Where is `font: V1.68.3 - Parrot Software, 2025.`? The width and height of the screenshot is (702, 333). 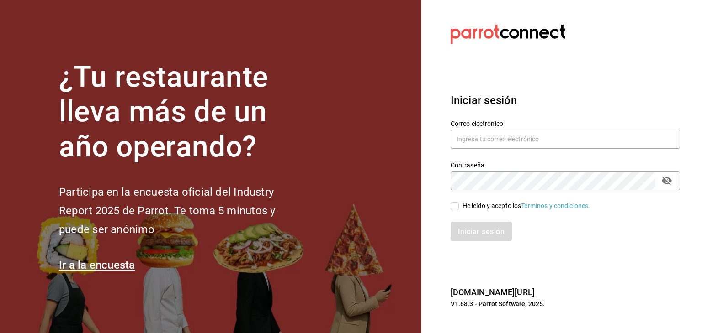
font: V1.68.3 - Parrot Software, 2025. is located at coordinates (497, 304).